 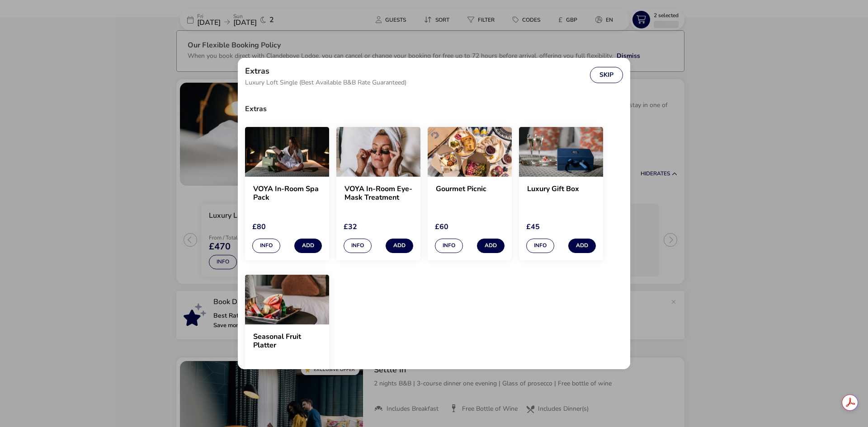 I want to click on span: £80, so click(x=259, y=227).